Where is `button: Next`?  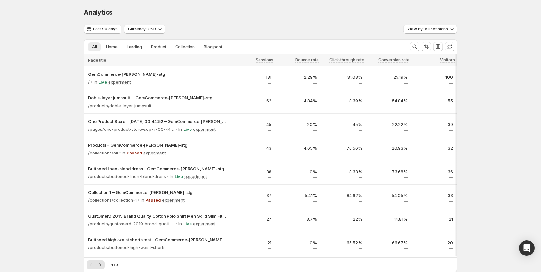 button: Next is located at coordinates (100, 265).